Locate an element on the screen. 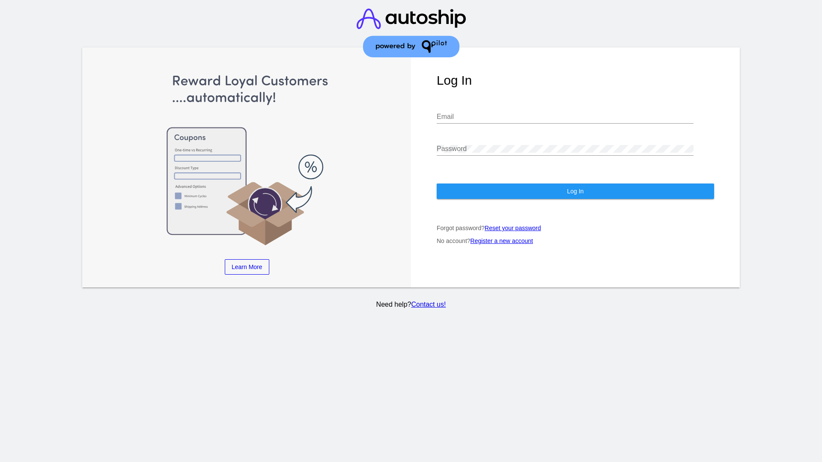 This screenshot has height=462, width=822. button: Log In is located at coordinates (575, 191).